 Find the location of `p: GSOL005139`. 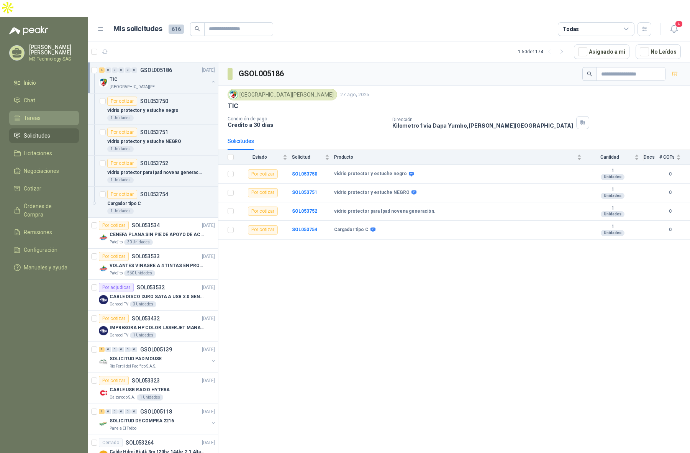

p: GSOL005139 is located at coordinates (156, 349).